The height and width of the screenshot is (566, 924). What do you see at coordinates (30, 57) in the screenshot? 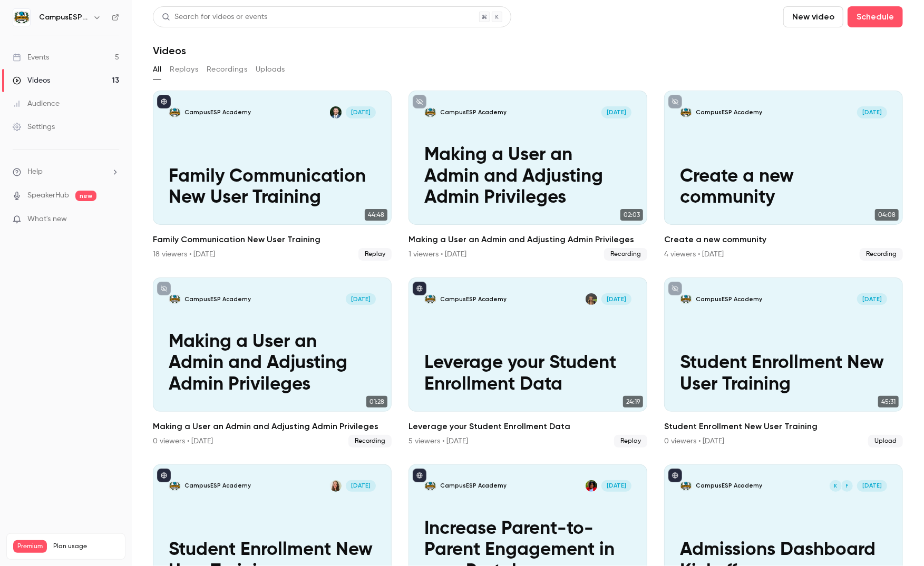
I see `div: Events` at bounding box center [30, 57].